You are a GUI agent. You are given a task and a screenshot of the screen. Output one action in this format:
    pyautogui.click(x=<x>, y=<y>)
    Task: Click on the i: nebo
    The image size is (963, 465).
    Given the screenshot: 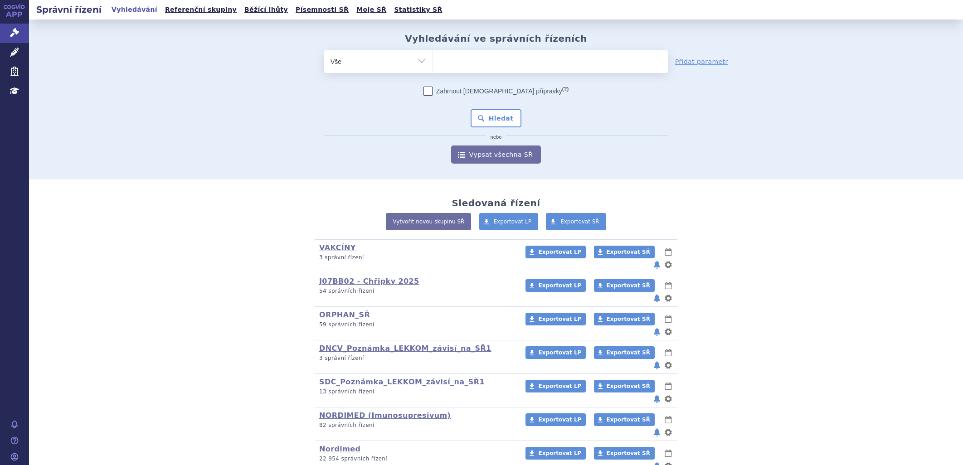 What is the action you would take?
    pyautogui.click(x=496, y=137)
    